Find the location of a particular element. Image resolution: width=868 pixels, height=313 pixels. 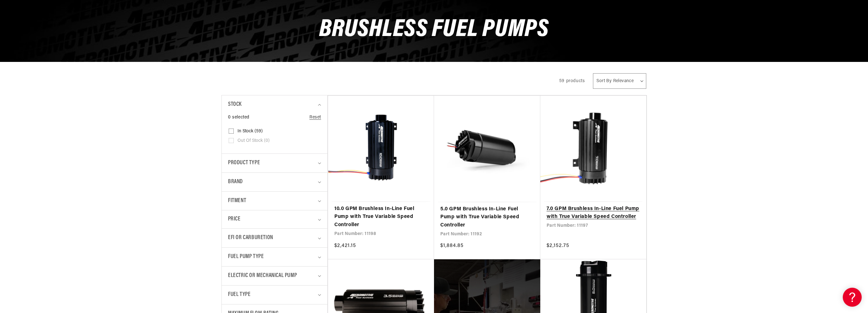

summary: Fuel Pump Type (0 selected) is located at coordinates (274, 257).